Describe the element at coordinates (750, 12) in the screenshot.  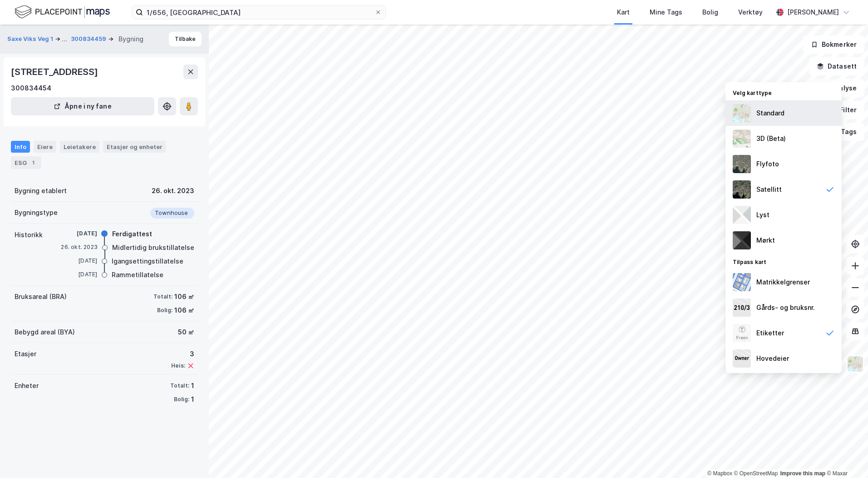
I see `div: Verktøy` at that location.